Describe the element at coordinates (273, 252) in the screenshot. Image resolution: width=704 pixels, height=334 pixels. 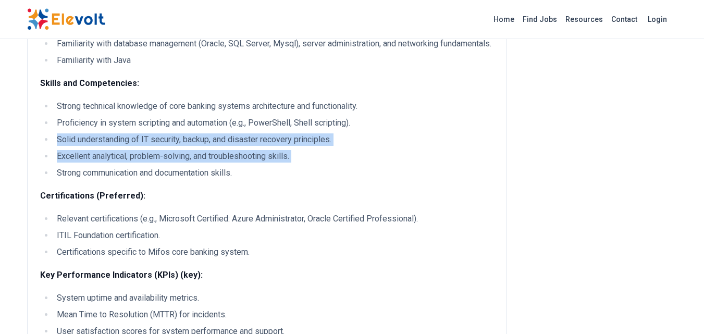
I see `li: Certifications specific to Mifos core banking system.` at that location.